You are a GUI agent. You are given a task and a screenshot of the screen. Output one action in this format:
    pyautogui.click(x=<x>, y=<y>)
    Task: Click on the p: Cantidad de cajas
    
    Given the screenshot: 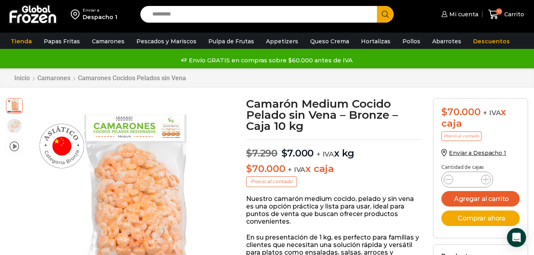 What is the action you would take?
    pyautogui.click(x=480, y=167)
    